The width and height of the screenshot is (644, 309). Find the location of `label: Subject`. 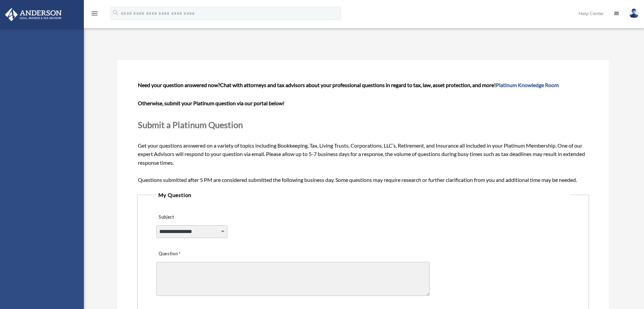

label: Subject is located at coordinates (188, 217).